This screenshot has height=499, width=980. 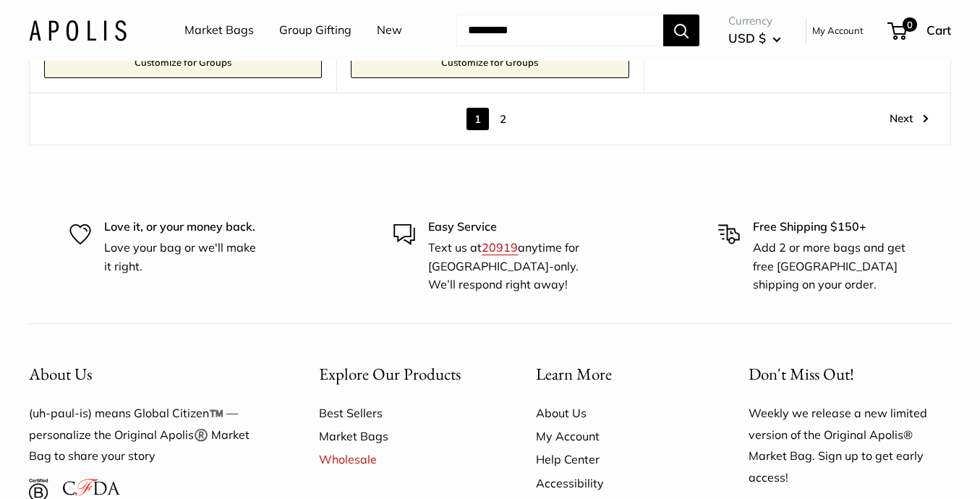 What do you see at coordinates (910, 24) in the screenshot?
I see `span: 0` at bounding box center [910, 24].